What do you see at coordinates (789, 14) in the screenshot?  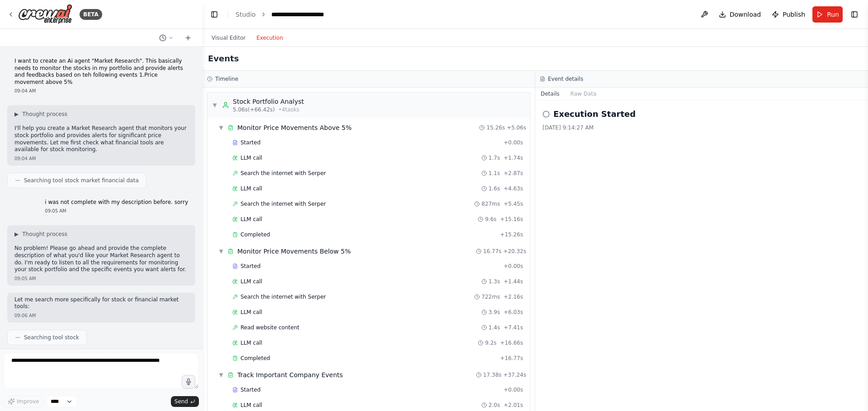 I see `button: Publish` at bounding box center [789, 14].